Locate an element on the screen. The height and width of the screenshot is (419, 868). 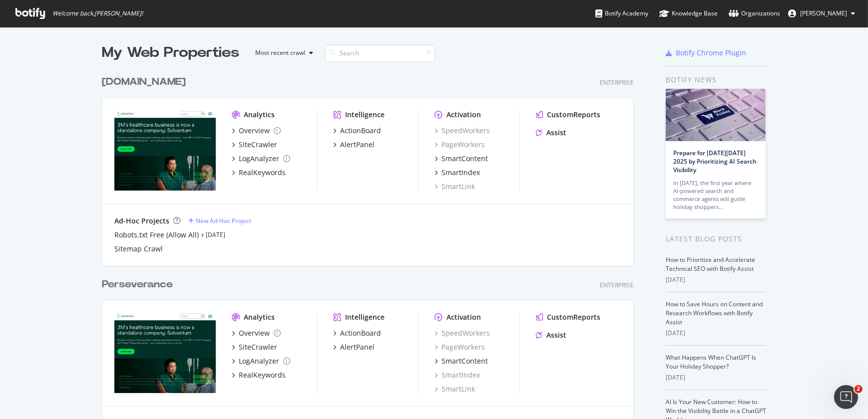
div: Sitemap Crawl is located at coordinates (138, 249).